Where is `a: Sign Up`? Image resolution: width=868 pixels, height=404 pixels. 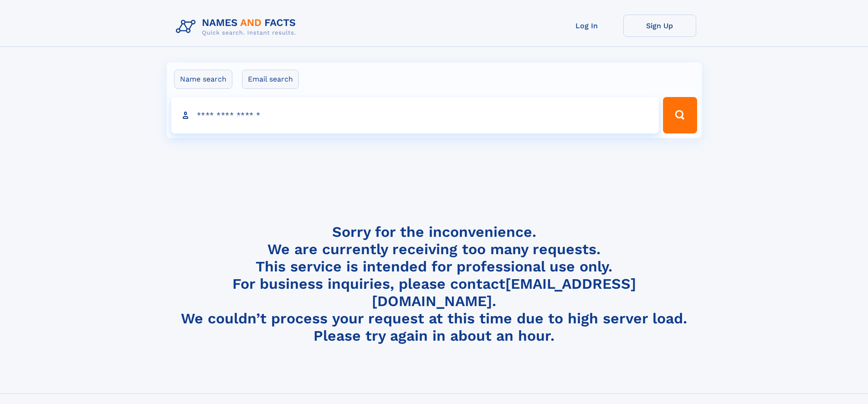 a: Sign Up is located at coordinates (659, 25).